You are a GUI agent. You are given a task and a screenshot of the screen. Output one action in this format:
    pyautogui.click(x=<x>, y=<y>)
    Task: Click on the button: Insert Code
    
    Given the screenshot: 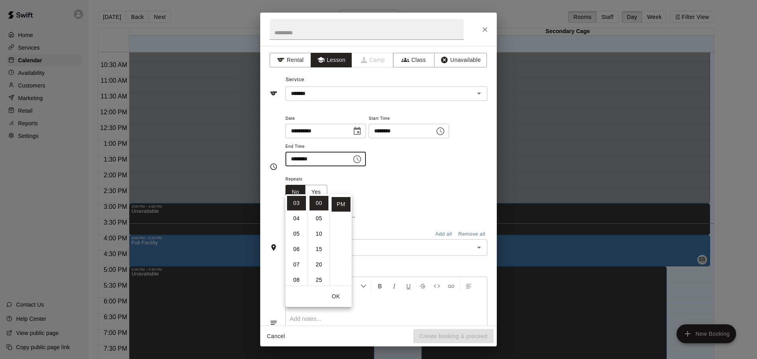 What is the action you would take?
    pyautogui.click(x=437, y=286)
    